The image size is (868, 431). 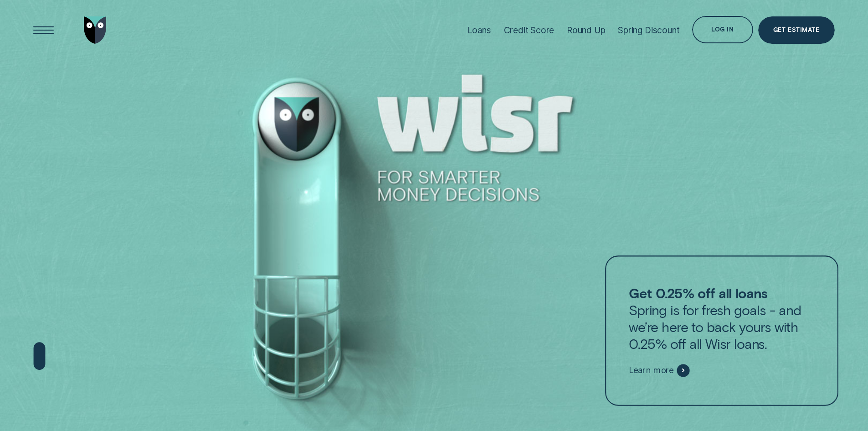 I want to click on div: Spring Discount, so click(x=648, y=30).